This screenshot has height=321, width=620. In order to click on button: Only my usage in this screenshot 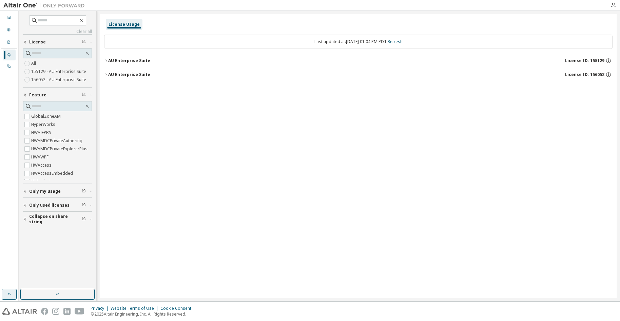, I will do `click(57, 191)`.